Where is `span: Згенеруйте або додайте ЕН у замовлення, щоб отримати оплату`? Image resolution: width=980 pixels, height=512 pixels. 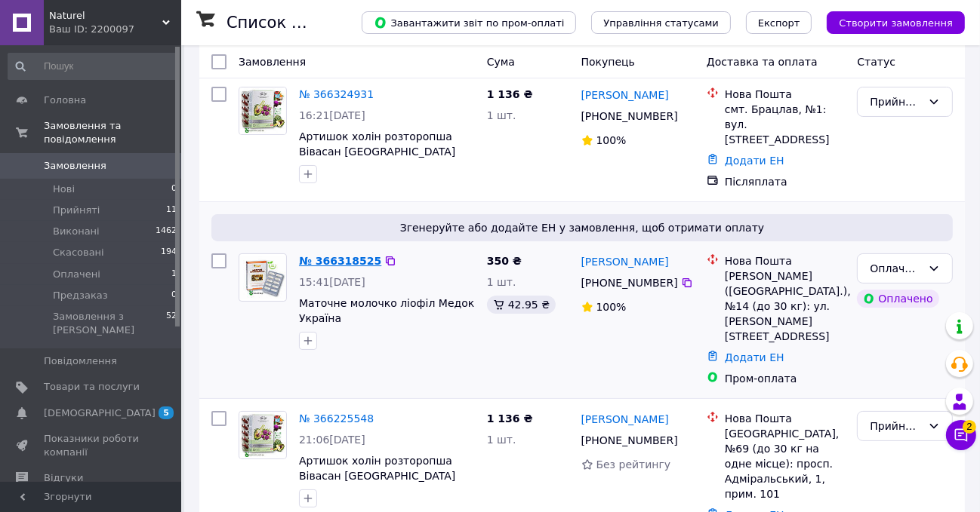 span: Згенеруйте або додайте ЕН у замовлення, щоб отримати оплату is located at coordinates (582, 228).